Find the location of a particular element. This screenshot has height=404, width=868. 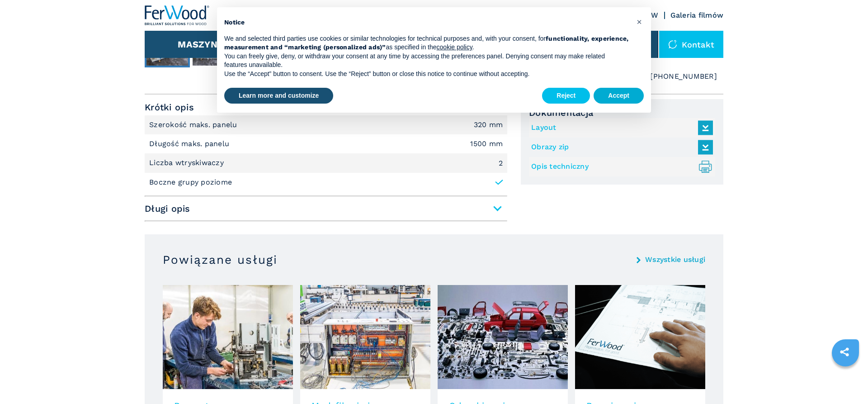

span: Krótki opis is located at coordinates (326, 107).